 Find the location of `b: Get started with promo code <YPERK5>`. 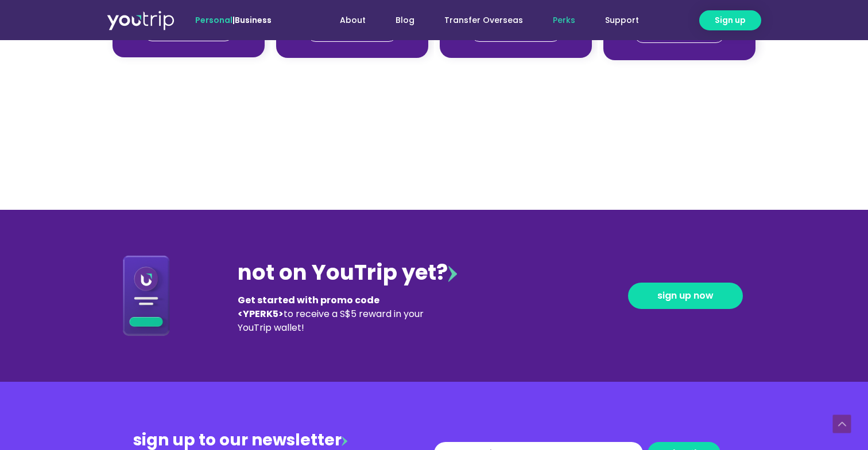

b: Get started with promo code <YPERK5> is located at coordinates (308, 307).